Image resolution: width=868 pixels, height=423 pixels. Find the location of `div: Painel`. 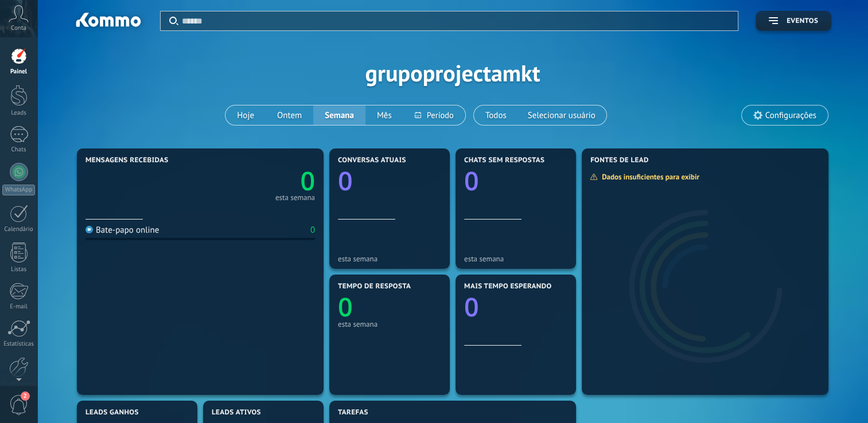

div: Painel is located at coordinates (19, 72).